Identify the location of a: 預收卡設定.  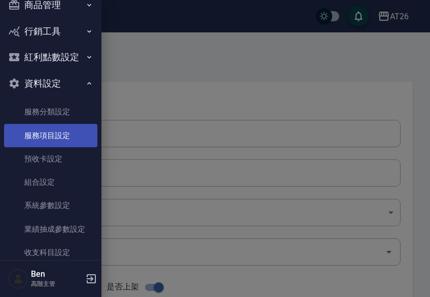
(51, 159).